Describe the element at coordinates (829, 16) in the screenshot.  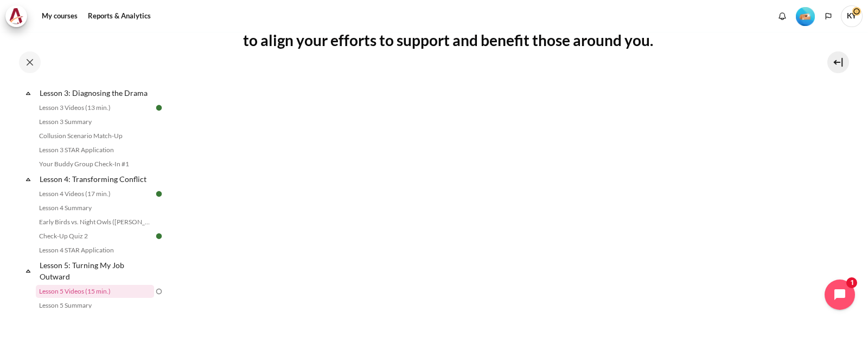
I see `button: Languages` at that location.